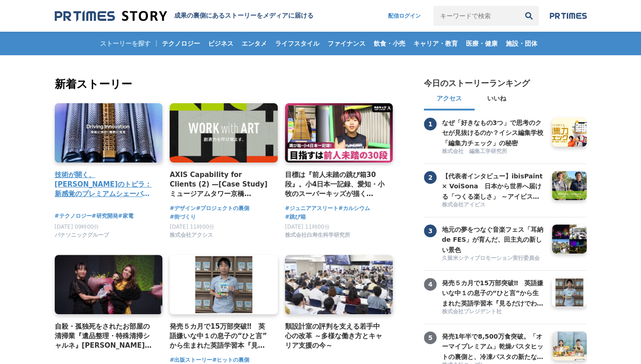  I want to click on a: #テクノロジー, so click(74, 215).